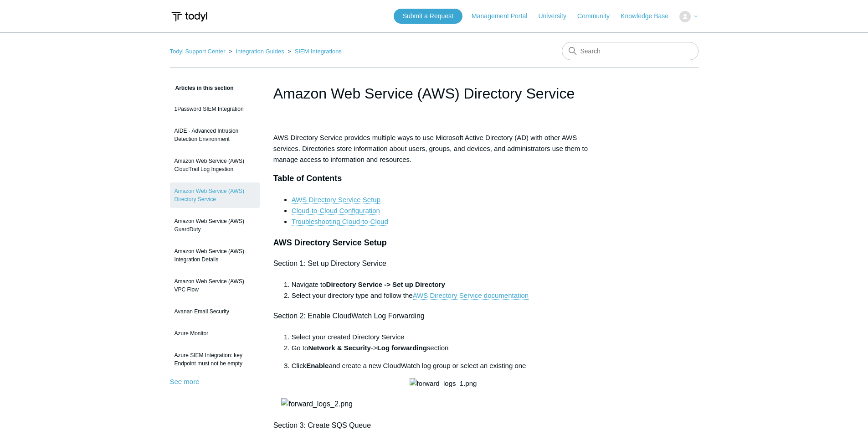  What do you see at coordinates (336, 210) in the screenshot?
I see `a: Cloud-to-Cloud Configuration` at bounding box center [336, 210].